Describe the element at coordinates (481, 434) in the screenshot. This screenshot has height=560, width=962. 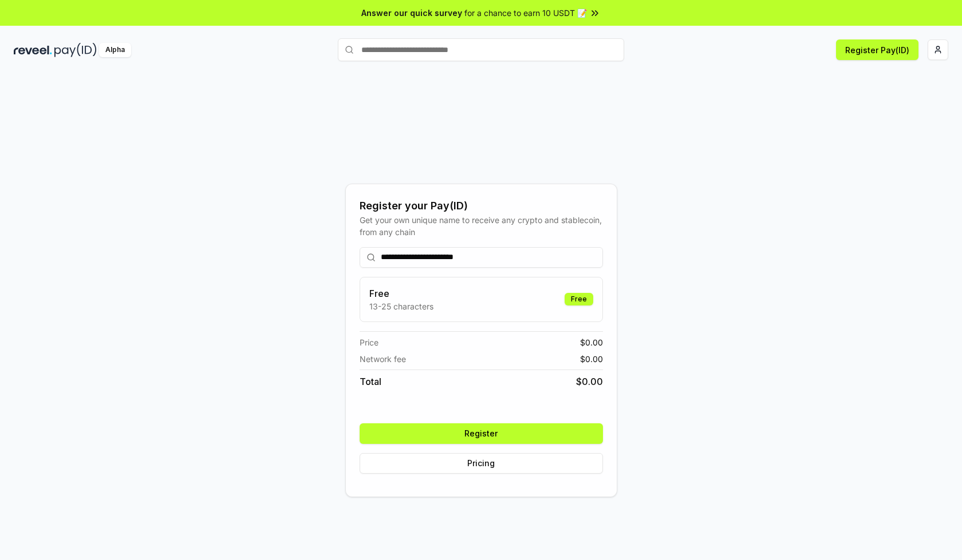
I see `button: Register` at that location.